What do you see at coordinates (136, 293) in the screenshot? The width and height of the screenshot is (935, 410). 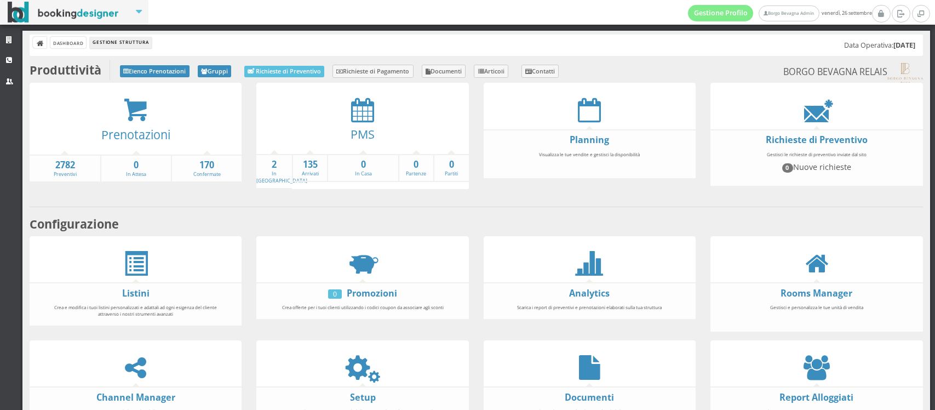 I see `a: Listini` at bounding box center [136, 293].